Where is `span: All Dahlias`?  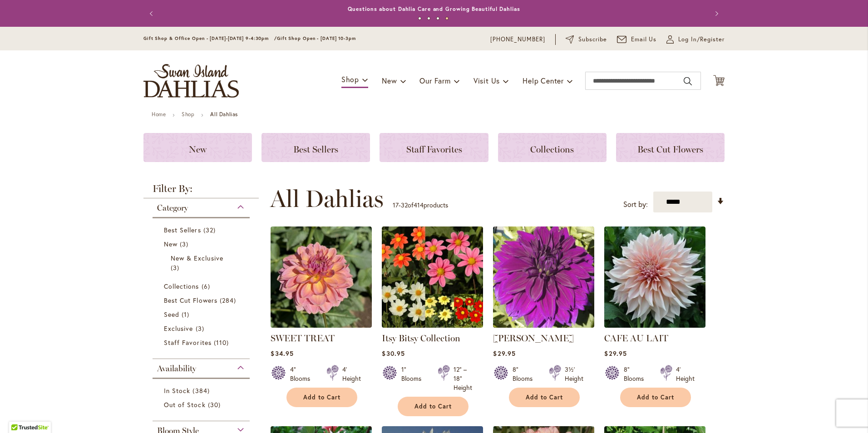 span: All Dahlias is located at coordinates (327, 199).